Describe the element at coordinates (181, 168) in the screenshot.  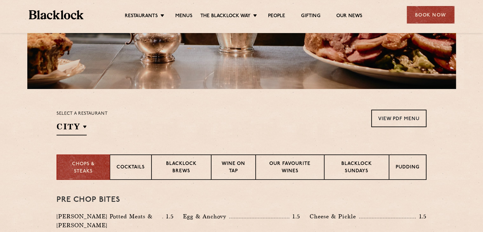
I see `p: Blacklock Brews` at that location.